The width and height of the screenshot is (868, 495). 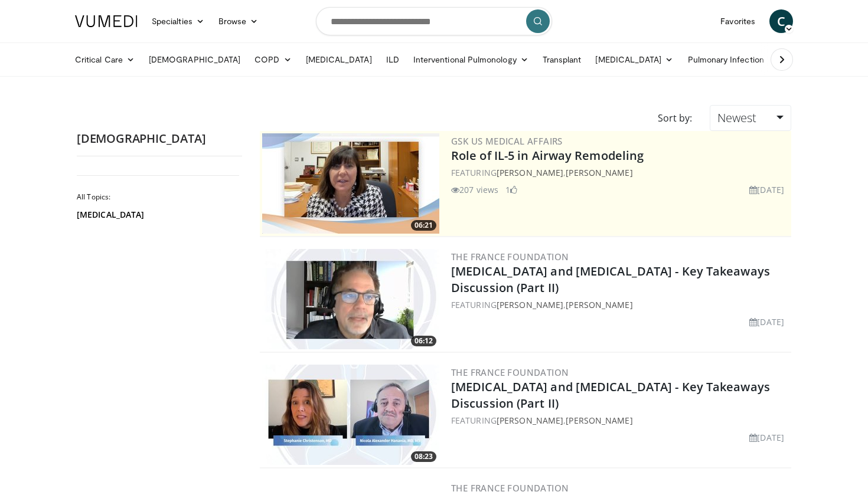 I want to click on span: C, so click(x=781, y=21).